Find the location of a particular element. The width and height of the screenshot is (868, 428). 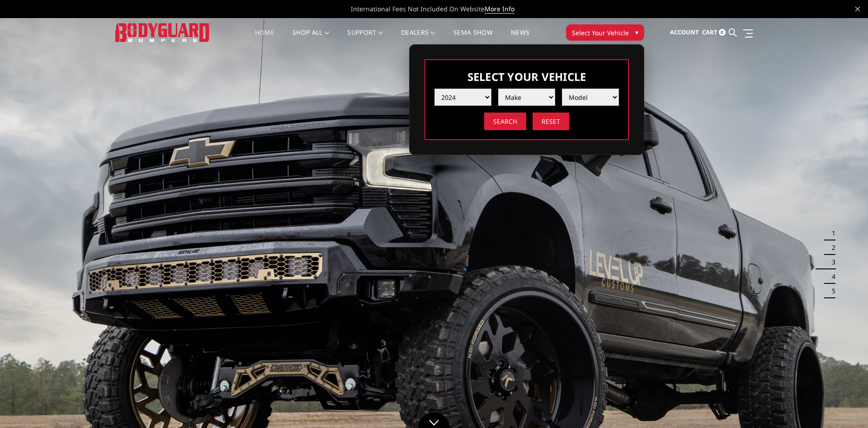

button: 2 of 5 is located at coordinates (831, 248).